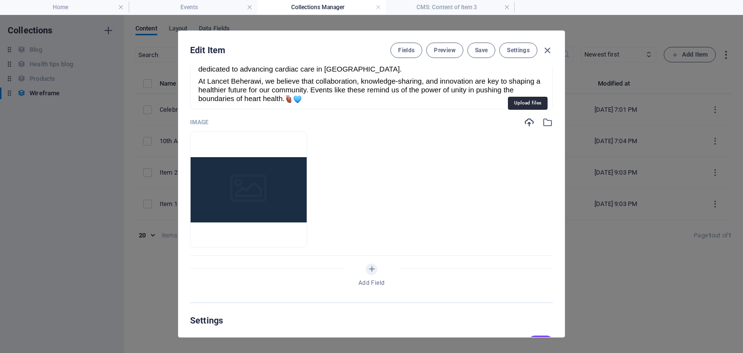  Describe the element at coordinates (199, 122) in the screenshot. I see `p: Image` at that location.